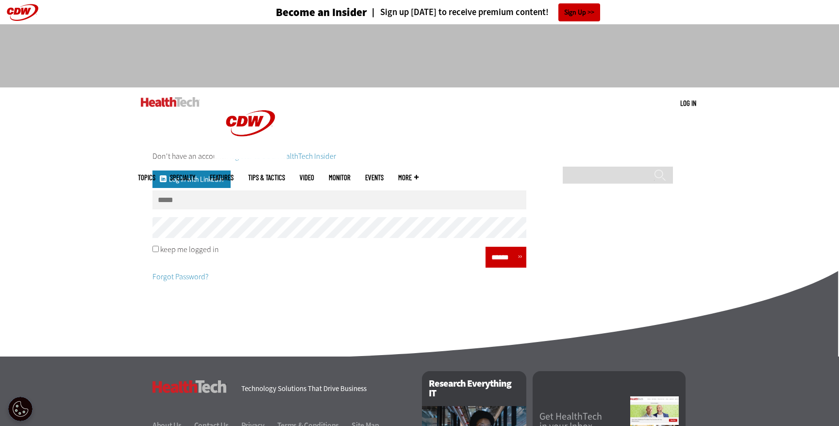 This screenshot has width=839, height=426. Describe the element at coordinates (325, 388) in the screenshot. I see `h4: Technology Solutions That Drive Business` at that location.